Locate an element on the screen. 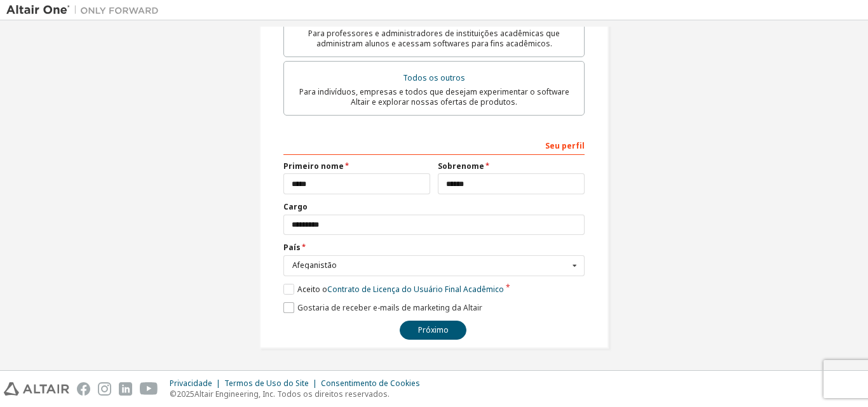 Image resolution: width=868 pixels, height=407 pixels. font: Acadêmico is located at coordinates (484, 289).